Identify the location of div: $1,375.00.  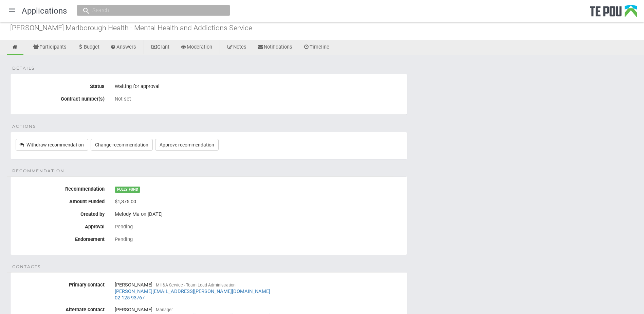
(258, 202).